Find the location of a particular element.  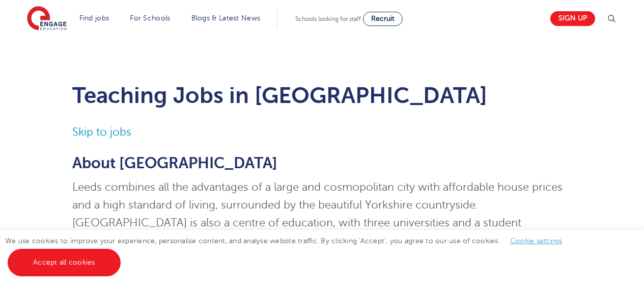

a: Sign up is located at coordinates (573, 18).